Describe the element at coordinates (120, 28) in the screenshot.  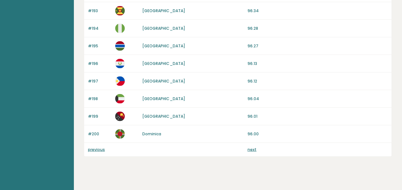
I see `img: ng.svg` at that location.